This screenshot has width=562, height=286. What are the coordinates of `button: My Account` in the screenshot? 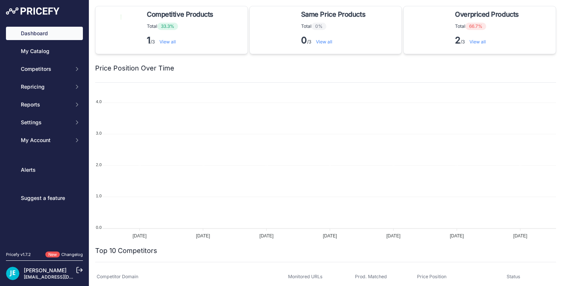 It's located at (44, 140).